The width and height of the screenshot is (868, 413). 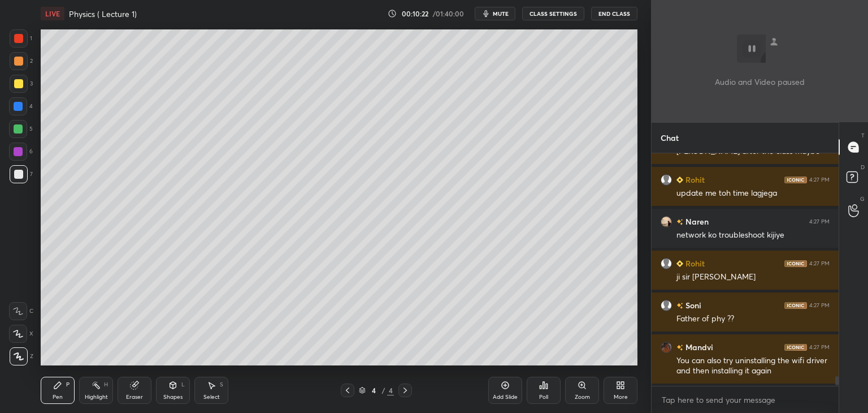 What do you see at coordinates (760, 82) in the screenshot?
I see `p: Audio and Video paused` at bounding box center [760, 82].